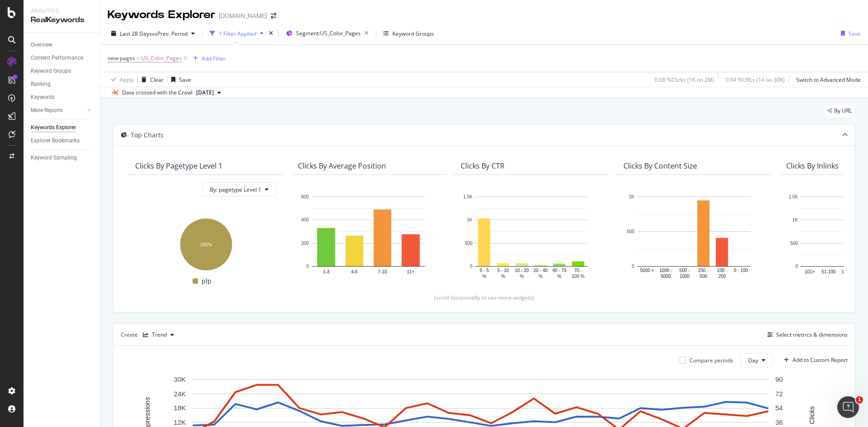  What do you see at coordinates (828, 80) in the screenshot?
I see `div: Switch to Advanced Mode` at bounding box center [828, 80].